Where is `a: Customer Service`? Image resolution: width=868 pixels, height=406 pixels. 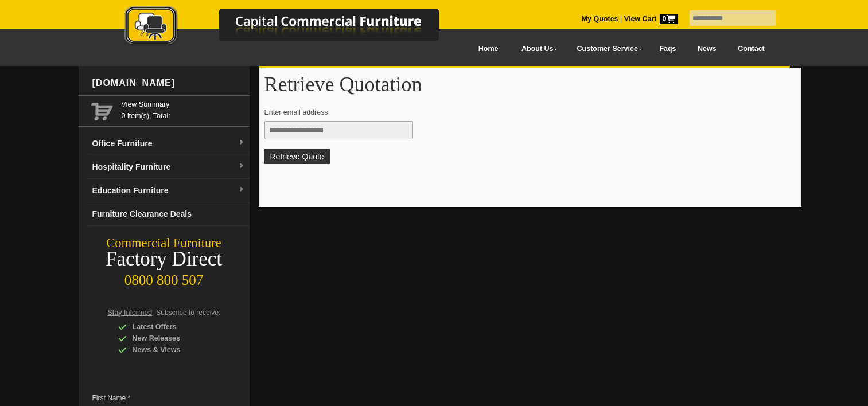 a: Customer Service is located at coordinates (605, 48).